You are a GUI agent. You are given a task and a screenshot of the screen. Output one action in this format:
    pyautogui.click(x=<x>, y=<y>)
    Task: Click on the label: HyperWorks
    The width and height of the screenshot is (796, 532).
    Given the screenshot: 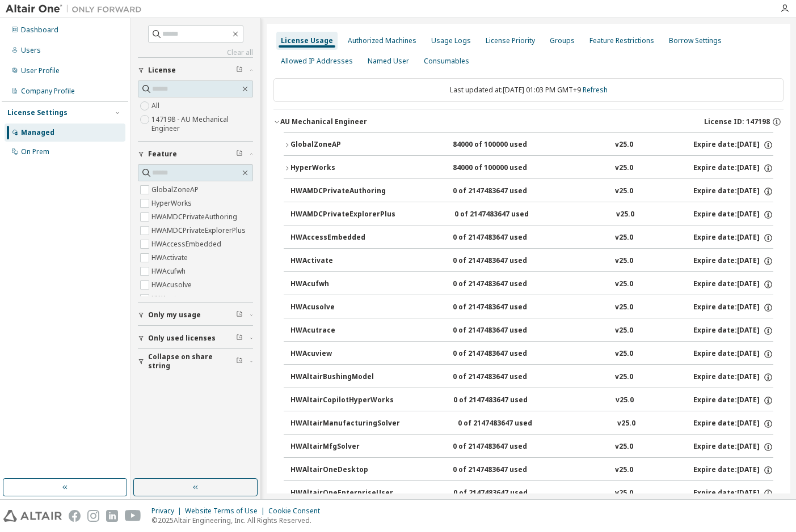 What is the action you would take?
    pyautogui.click(x=172, y=203)
    